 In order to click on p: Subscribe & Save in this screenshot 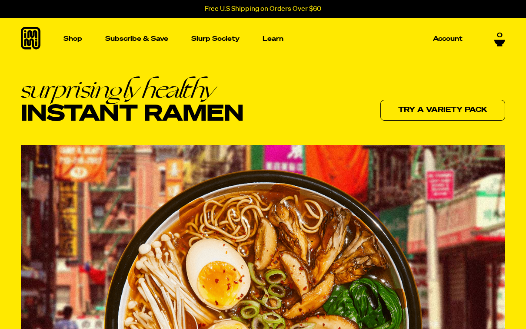, I will do `click(136, 39)`.